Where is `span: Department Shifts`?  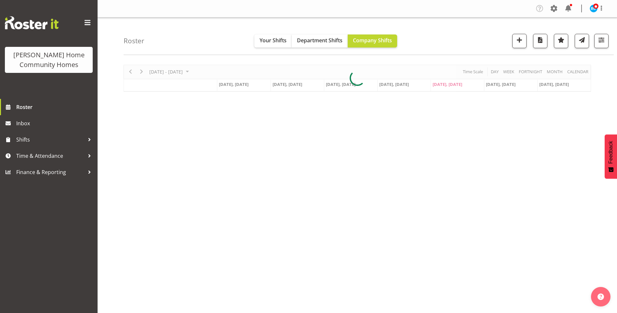 span: Department Shifts is located at coordinates (320, 40).